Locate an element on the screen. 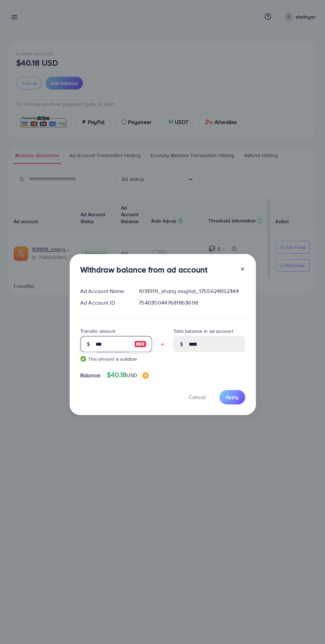 This screenshot has width=325, height=644. span: Apply is located at coordinates (232, 393).